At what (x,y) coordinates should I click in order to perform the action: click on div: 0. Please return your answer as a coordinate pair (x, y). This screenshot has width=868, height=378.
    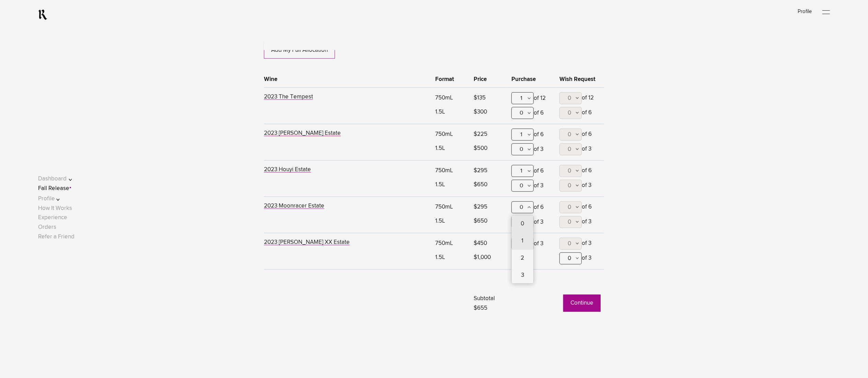
    Looking at the image, I should click on (522, 224).